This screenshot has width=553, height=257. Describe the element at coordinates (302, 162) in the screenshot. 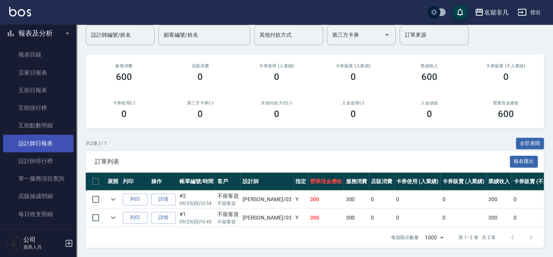

I see `span: 訂單列表` at that location.